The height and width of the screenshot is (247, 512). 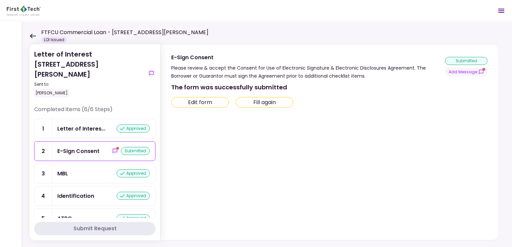 I want to click on div: Please review & accept the Consent for Use of Electronic Signature & Electronic Disclosures Agree..., so click(x=308, y=72).